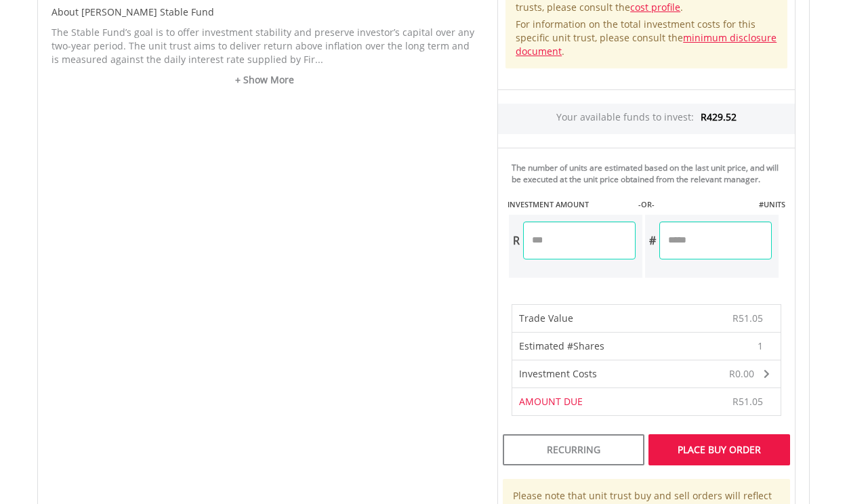 The height and width of the screenshot is (504, 847). Describe the element at coordinates (760, 346) in the screenshot. I see `span: 1` at that location.